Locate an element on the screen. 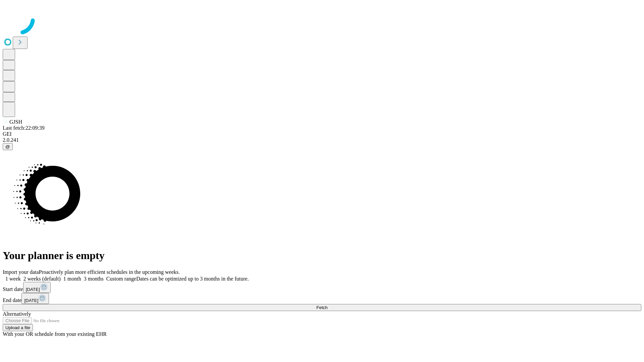  h1: Your planner is empty is located at coordinates (322, 255).